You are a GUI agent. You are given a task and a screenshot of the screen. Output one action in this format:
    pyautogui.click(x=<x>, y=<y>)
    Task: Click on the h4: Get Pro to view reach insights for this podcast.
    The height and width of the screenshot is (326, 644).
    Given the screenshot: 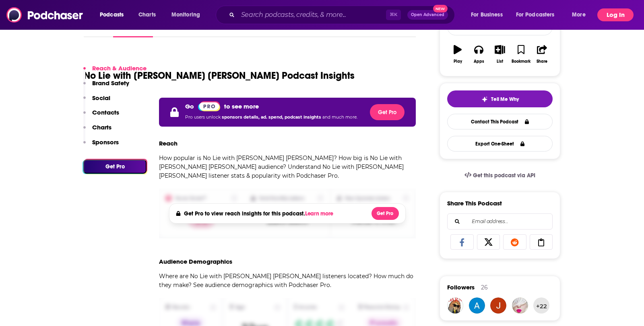 What is the action you would take?
    pyautogui.click(x=260, y=213)
    